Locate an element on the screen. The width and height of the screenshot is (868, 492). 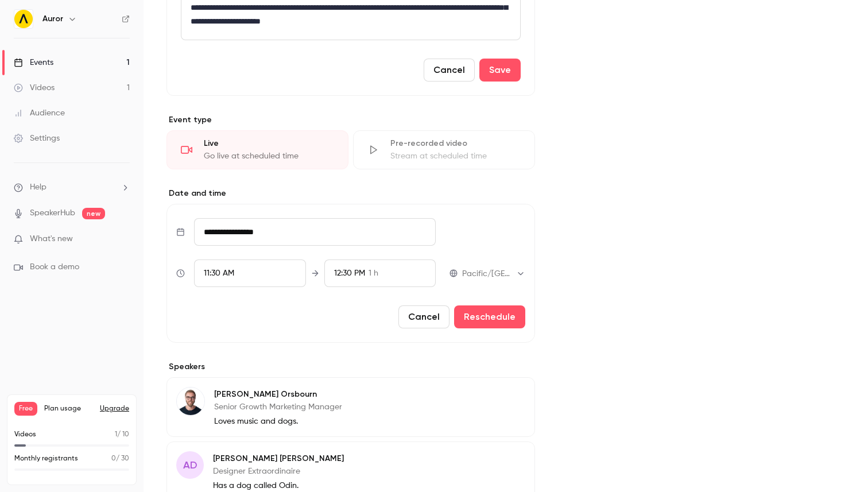
img: Jamie Orsbourn is located at coordinates (191, 401).